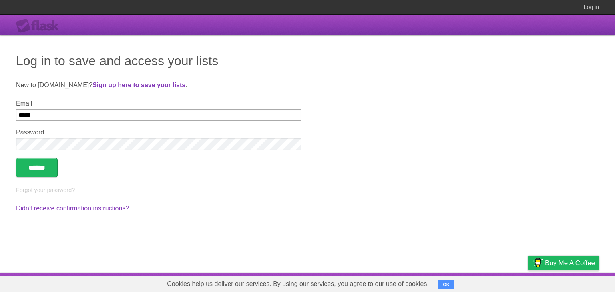  Describe the element at coordinates (537, 263) in the screenshot. I see `img: Buy me a coffee` at that location.